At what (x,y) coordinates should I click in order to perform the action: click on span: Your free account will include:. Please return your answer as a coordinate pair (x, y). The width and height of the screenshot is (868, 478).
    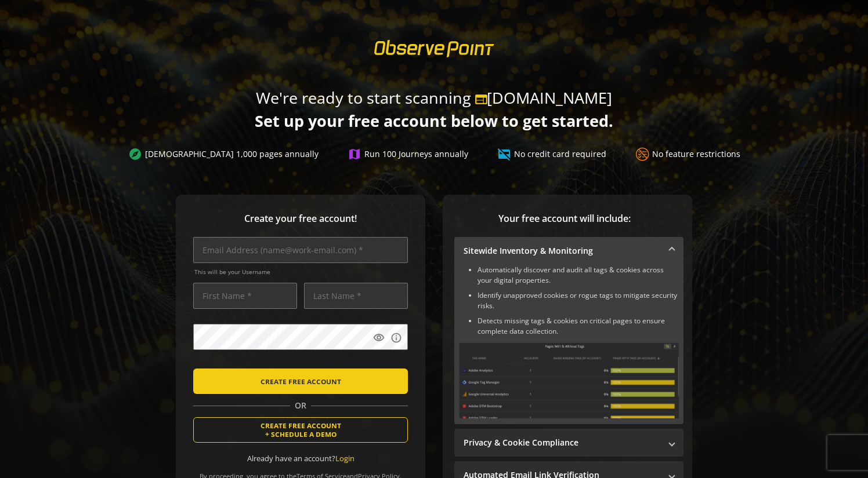
    Looking at the image, I should click on (564, 218).